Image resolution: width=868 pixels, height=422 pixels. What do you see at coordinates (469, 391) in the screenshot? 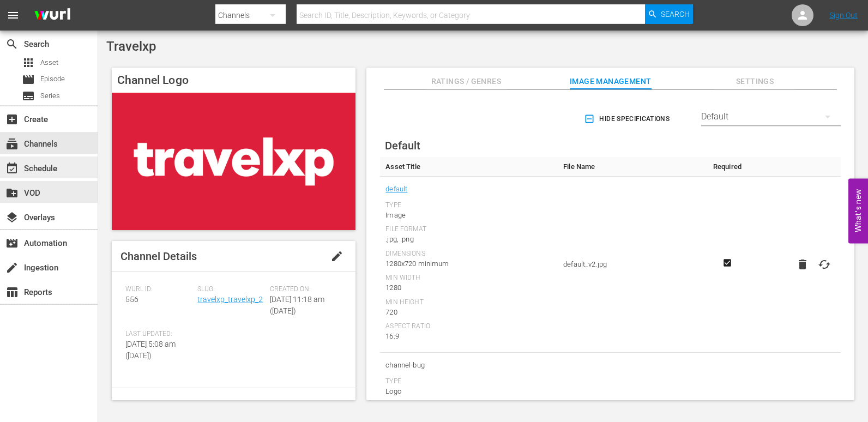
I see `div: Logo` at bounding box center [469, 391].